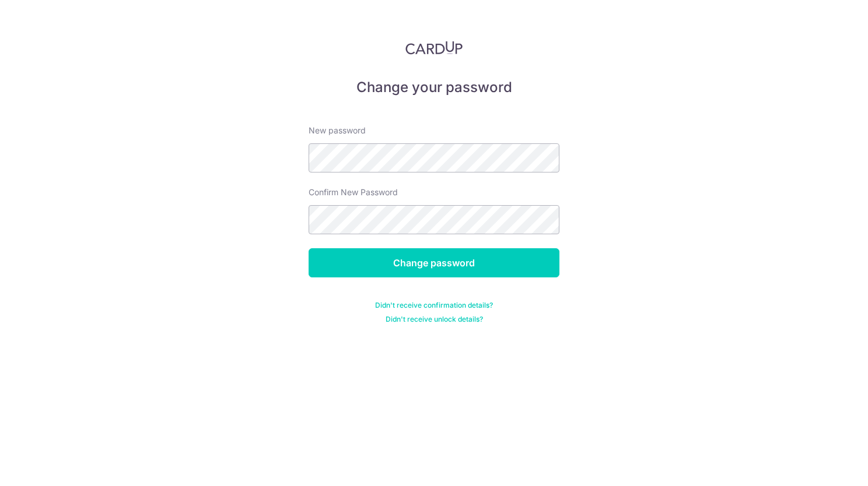  Describe the element at coordinates (337, 130) in the screenshot. I see `label: New password` at that location.